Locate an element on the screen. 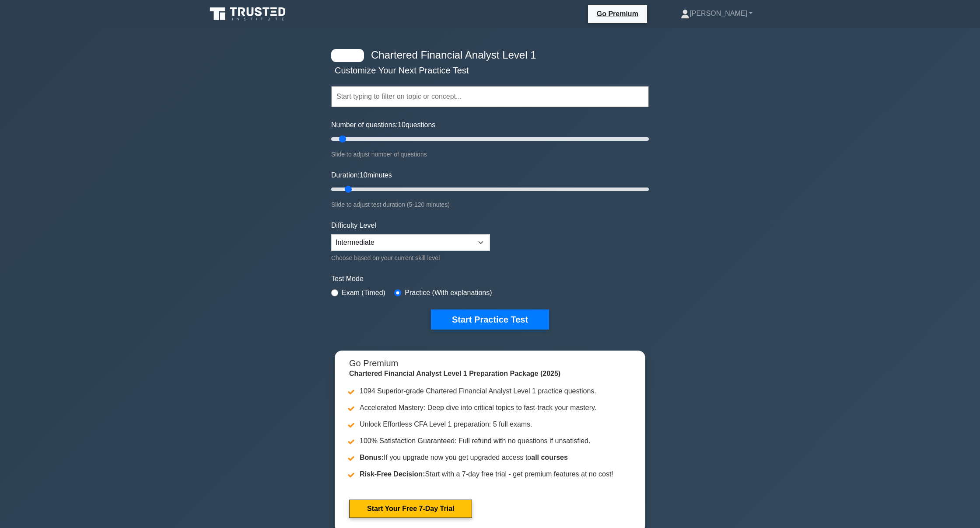 The image size is (980, 528). label: Exam (Timed) is located at coordinates (364, 293).